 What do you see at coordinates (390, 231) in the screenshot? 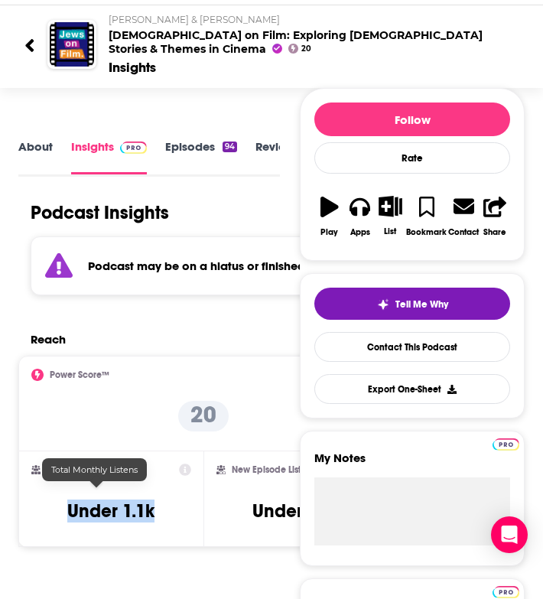
I see `div: List` at bounding box center [390, 231].